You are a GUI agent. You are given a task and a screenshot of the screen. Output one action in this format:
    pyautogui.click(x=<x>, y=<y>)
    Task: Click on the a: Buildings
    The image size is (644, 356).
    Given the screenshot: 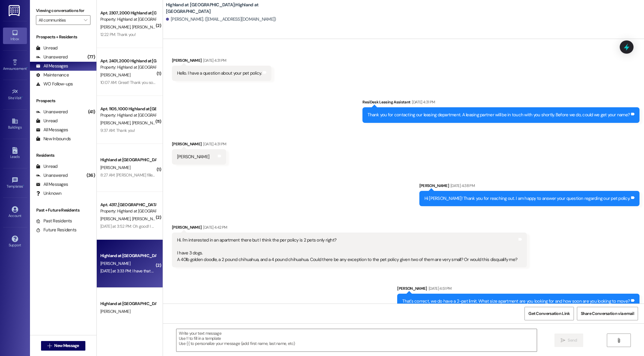 What is the action you would take?
    pyautogui.click(x=15, y=124)
    